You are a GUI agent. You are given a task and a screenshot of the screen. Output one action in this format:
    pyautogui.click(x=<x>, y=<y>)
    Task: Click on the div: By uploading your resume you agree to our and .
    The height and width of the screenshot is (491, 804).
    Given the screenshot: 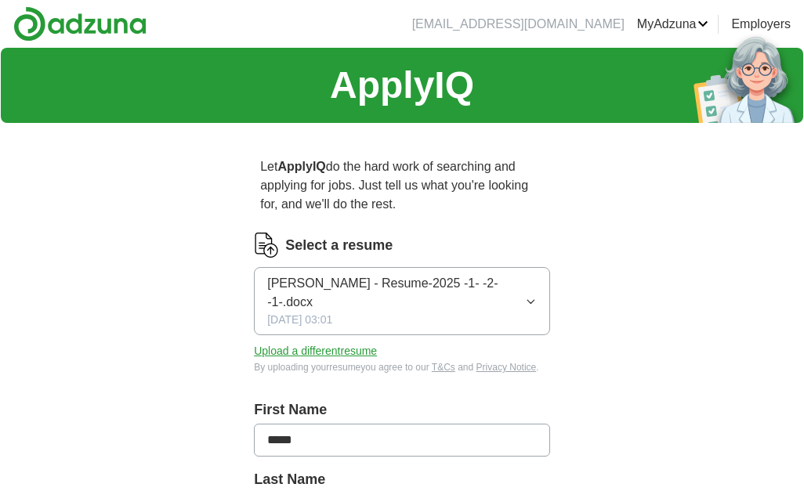 What is the action you would take?
    pyautogui.click(x=402, y=367)
    